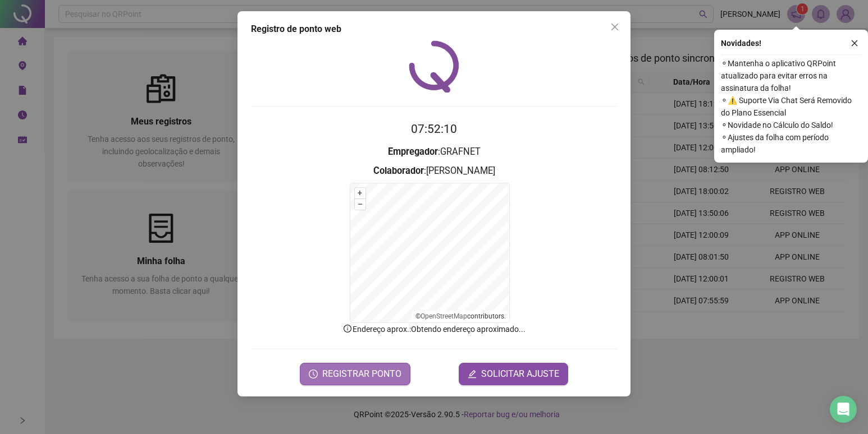 Image resolution: width=868 pixels, height=434 pixels. I want to click on span: ⚬ Ajustes da folha com período ampliado!, so click(791, 144).